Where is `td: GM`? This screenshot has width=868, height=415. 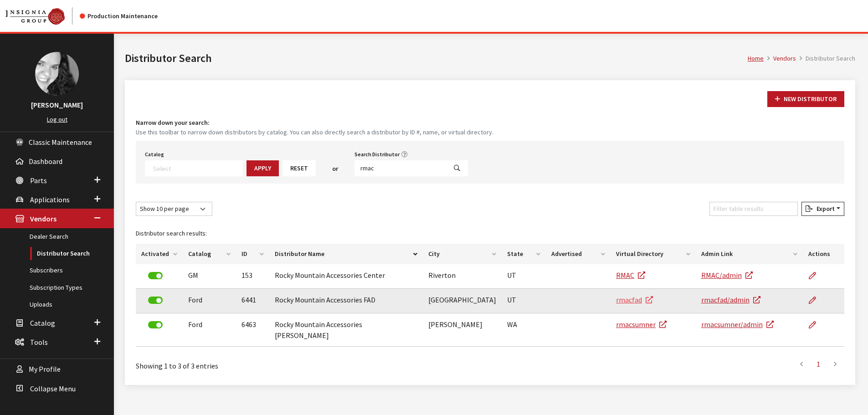
td: GM is located at coordinates (209, 276).